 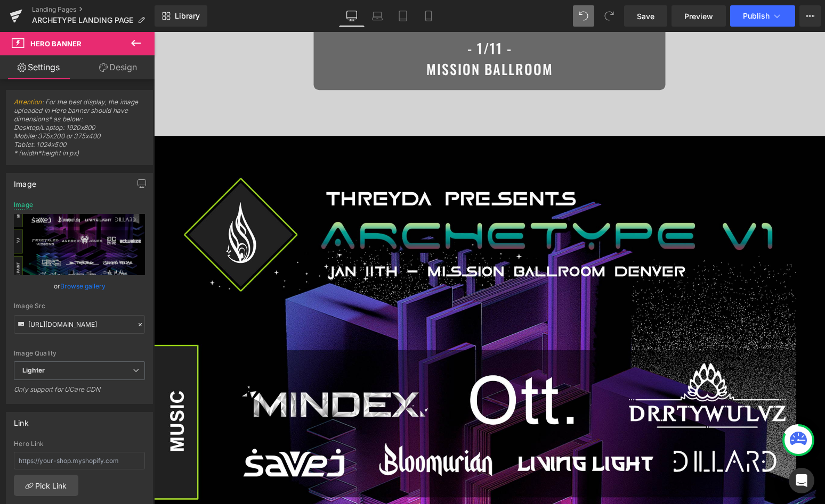 What do you see at coordinates (79, 444) in the screenshot?
I see `div: Hero Link` at bounding box center [79, 444].